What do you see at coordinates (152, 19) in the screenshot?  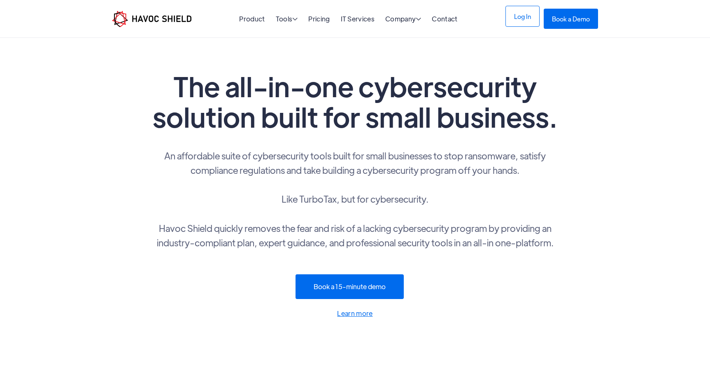 I see `img: Havoc Shield logo` at bounding box center [152, 19].